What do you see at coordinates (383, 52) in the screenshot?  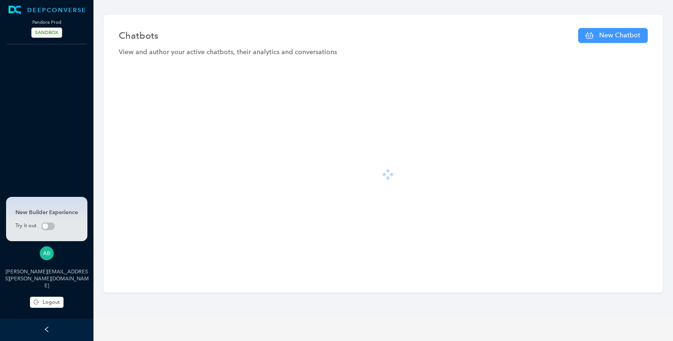 I see `div: View and author your active chatbots, their analytics and conversations` at bounding box center [383, 52].